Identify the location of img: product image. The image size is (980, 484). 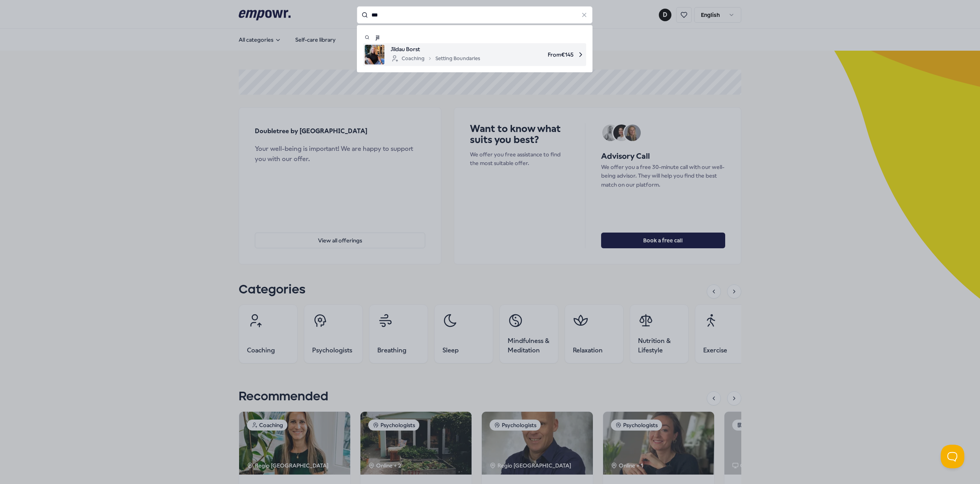
(375, 55).